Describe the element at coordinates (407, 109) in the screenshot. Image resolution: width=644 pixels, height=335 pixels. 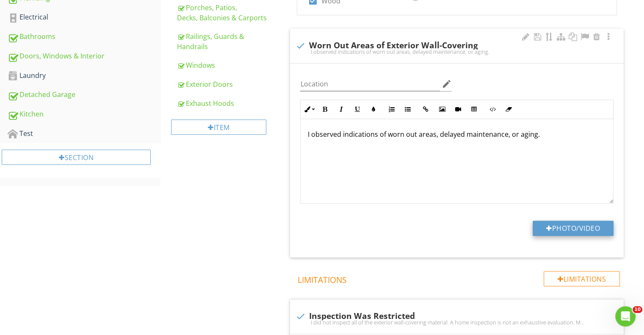
I see `button: Unordered List` at that location.